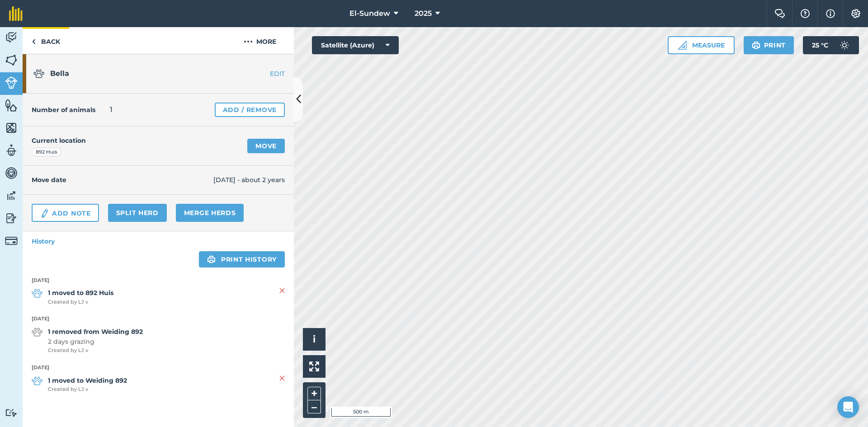 This screenshot has height=427, width=868. Describe the element at coordinates (701, 45) in the screenshot. I see `button: Measure` at that location.